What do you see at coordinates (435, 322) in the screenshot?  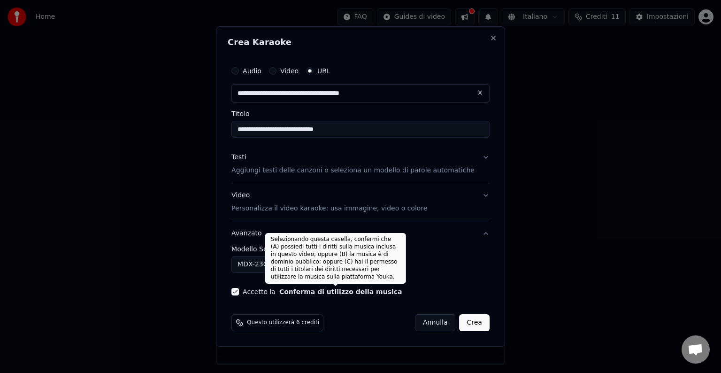 I see `button: Annulla` at bounding box center [435, 322].